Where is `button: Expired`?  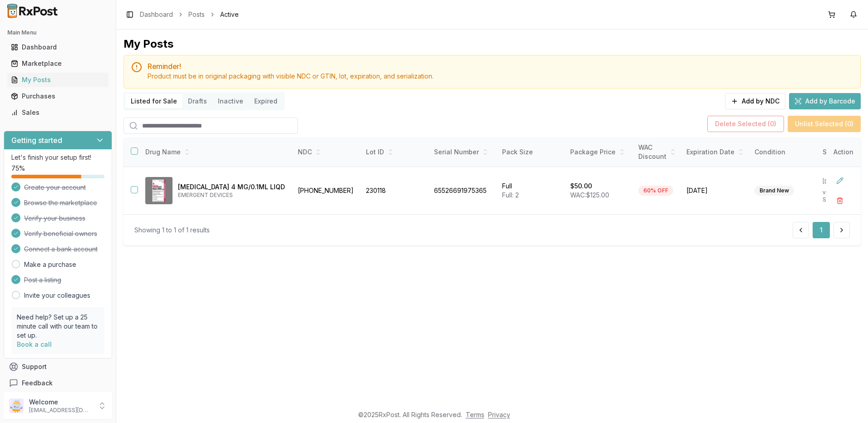
button: Expired is located at coordinates (265, 101).